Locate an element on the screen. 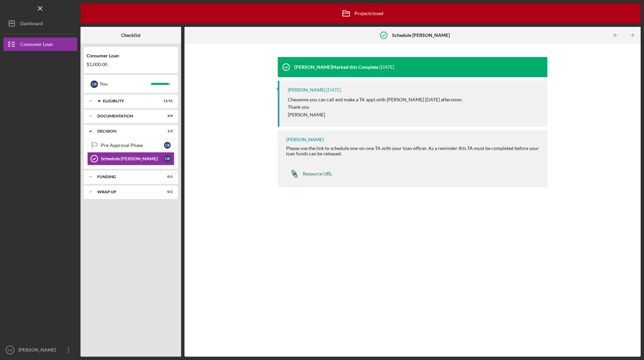  div: Wrap up is located at coordinates (126, 192).